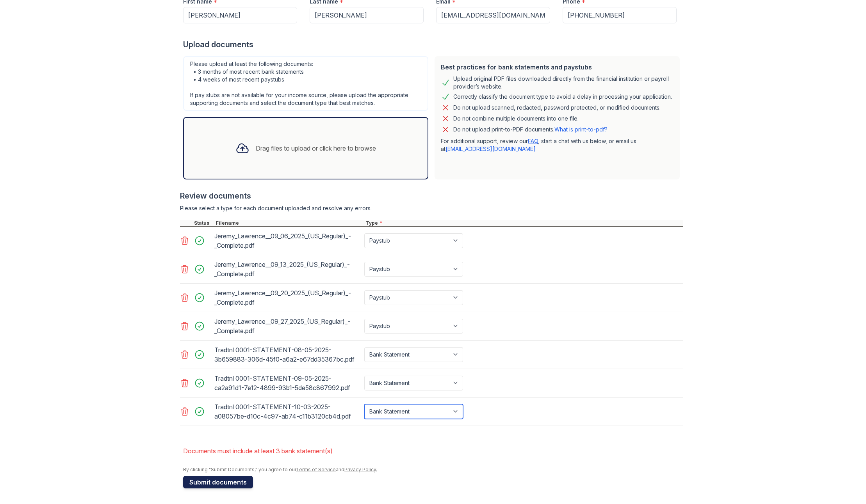 This screenshot has width=866, height=504. What do you see at coordinates (288, 326) in the screenshot?
I see `div: Jeremy_Lawrence__09_27_2025_(US_Regular)_-_Complete.pdf` at bounding box center [288, 326].